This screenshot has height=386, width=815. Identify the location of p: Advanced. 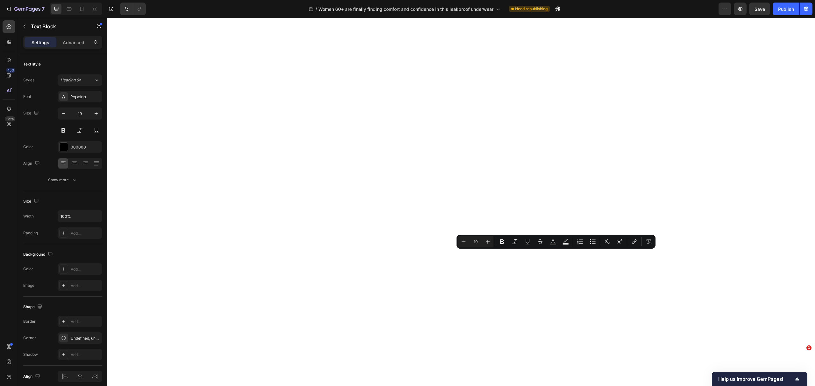
(74, 42).